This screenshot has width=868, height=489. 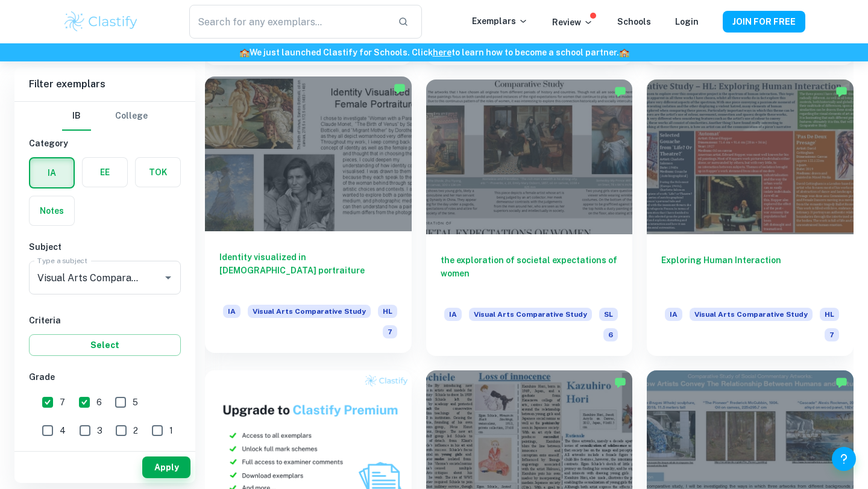 What do you see at coordinates (764, 22) in the screenshot?
I see `button: JOIN FOR FREE` at bounding box center [764, 22].